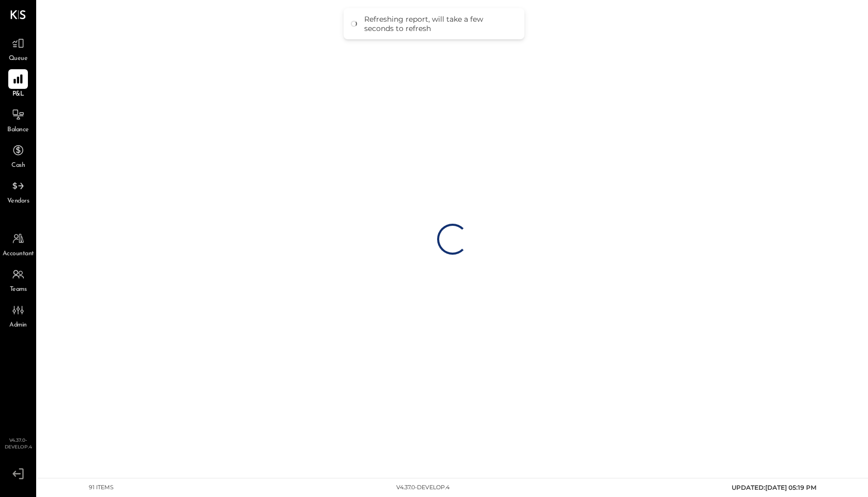 Image resolution: width=868 pixels, height=497 pixels. I want to click on a: Queue, so click(18, 49).